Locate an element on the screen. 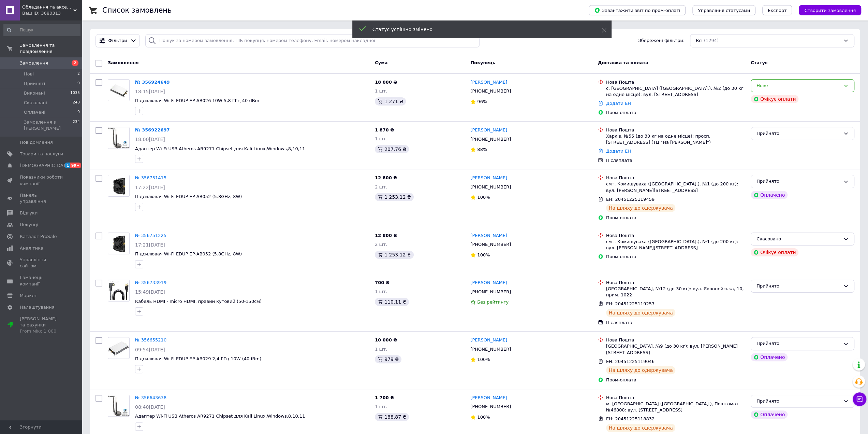 This screenshot has height=434, width=868. span: Завантажити звіт по пром-оплаті is located at coordinates (637, 10).